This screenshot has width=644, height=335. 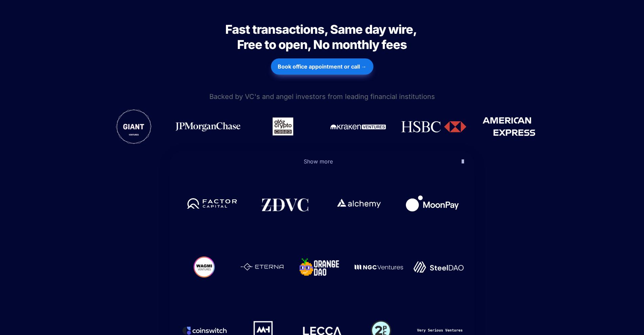 I want to click on a: Book office appointment or call →, so click(x=322, y=67).